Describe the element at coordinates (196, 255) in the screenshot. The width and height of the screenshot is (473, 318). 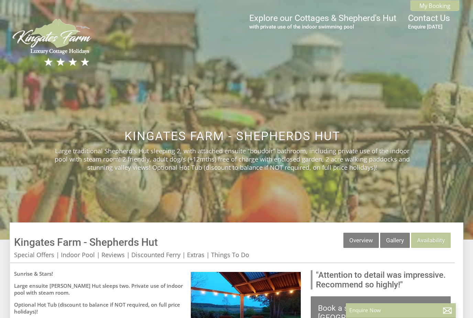
I see `a: Extras` at that location.